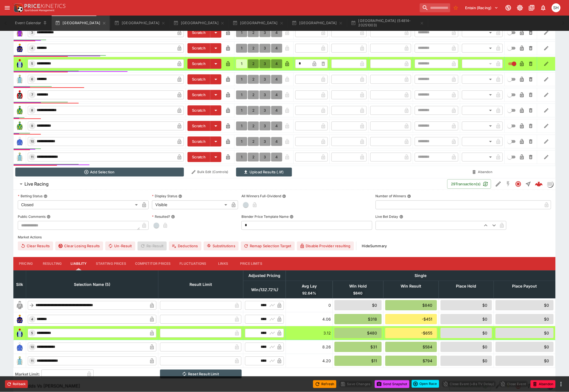  What do you see at coordinates (20, 126) in the screenshot?
I see `img: runner 9` at bounding box center [20, 126].